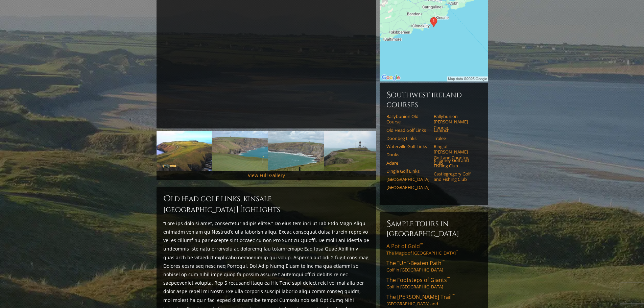  What do you see at coordinates (455, 176) in the screenshot?
I see `a: Castlegregory Golf and Fishing Club` at bounding box center [455, 176].